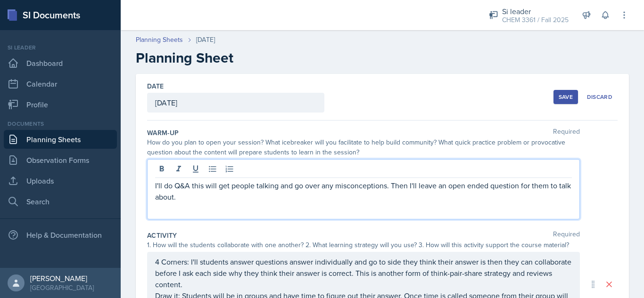 This screenshot has height=298, width=644. Describe the element at coordinates (382, 58) in the screenshot. I see `h2: Planning Sheet` at that location.